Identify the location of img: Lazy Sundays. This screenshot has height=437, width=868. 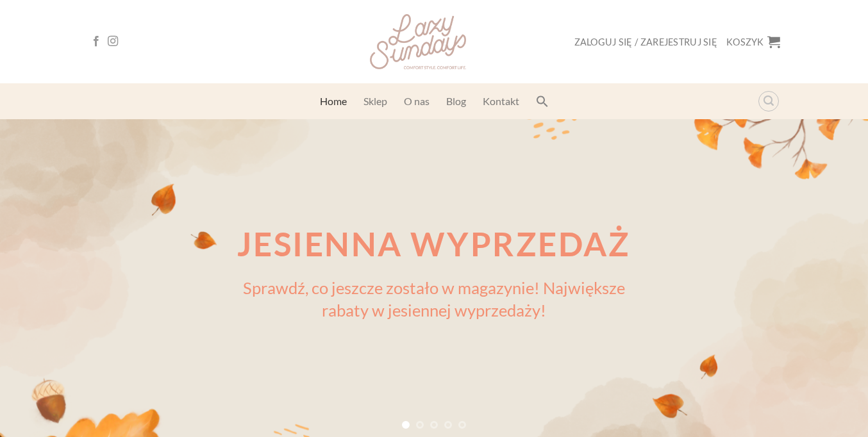
(418, 42).